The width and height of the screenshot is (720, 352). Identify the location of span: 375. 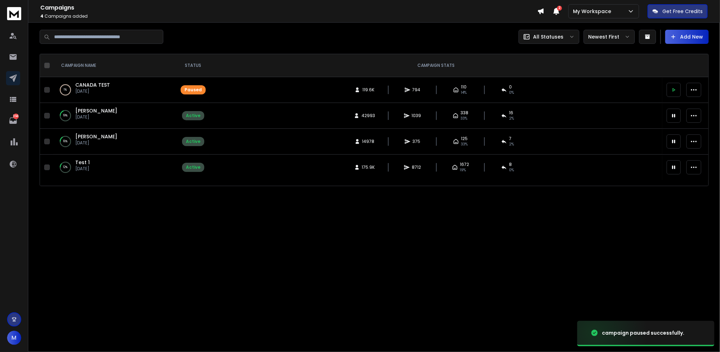
(416, 141).